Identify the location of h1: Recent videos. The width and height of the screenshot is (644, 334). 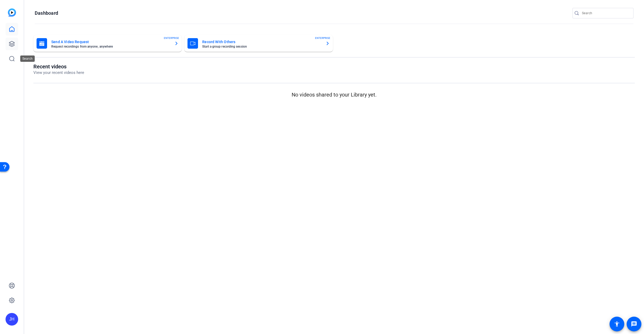
(58, 67).